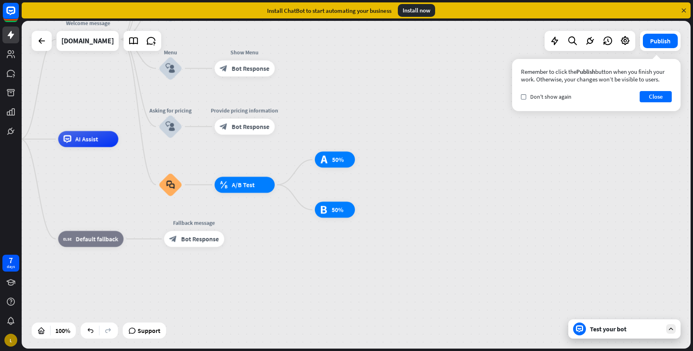 Image resolution: width=693 pixels, height=351 pixels. I want to click on i: block_ab_testing, so click(224, 185).